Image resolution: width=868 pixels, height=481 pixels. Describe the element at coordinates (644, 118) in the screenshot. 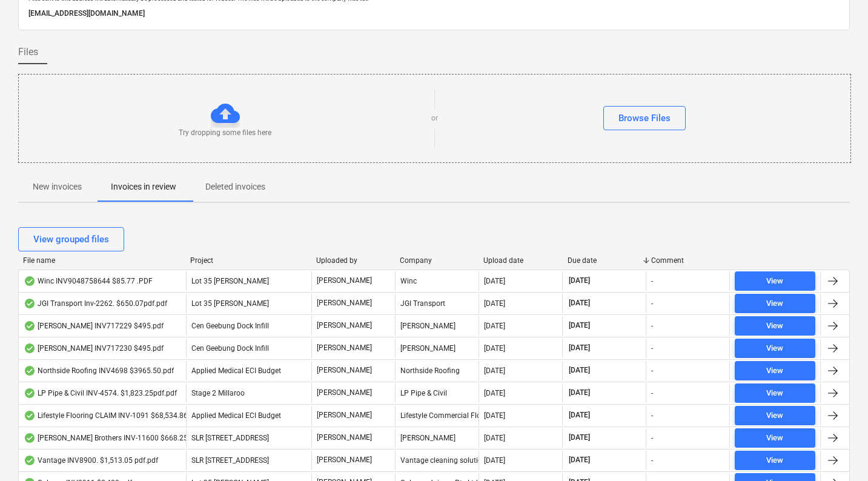

I see `div: Browse Files` at that location.